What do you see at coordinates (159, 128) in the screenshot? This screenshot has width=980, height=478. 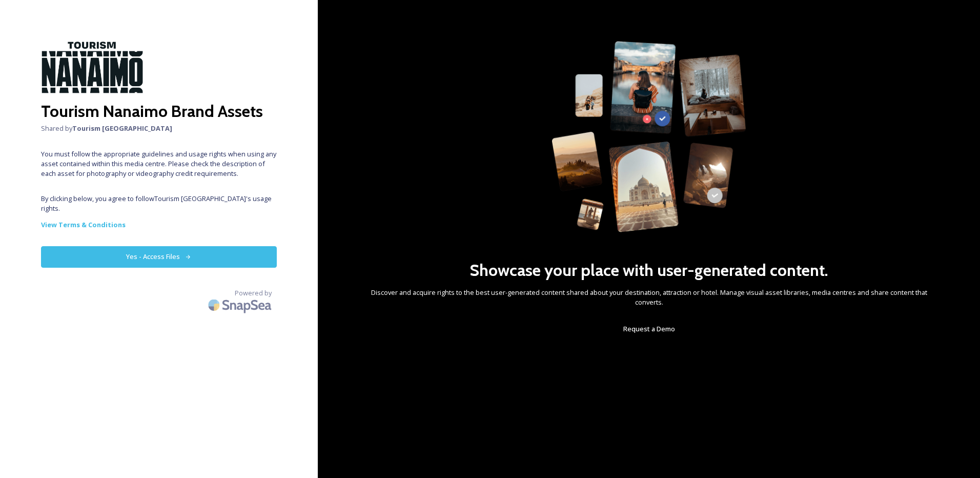 I see `span: Shared by` at bounding box center [159, 128].